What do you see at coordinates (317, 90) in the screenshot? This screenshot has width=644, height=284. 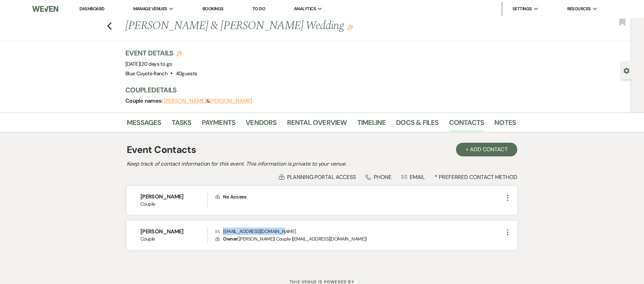 I see `h3: Couple Details` at bounding box center [317, 90].